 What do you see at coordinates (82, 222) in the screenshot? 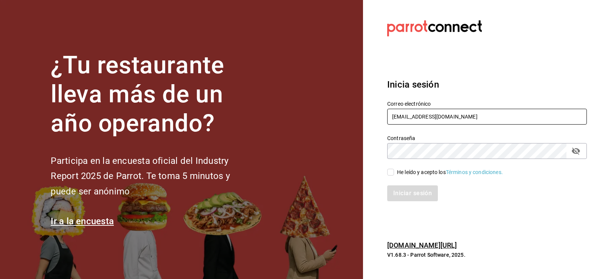
I see `a: Ir a la encuesta` at bounding box center [82, 222].